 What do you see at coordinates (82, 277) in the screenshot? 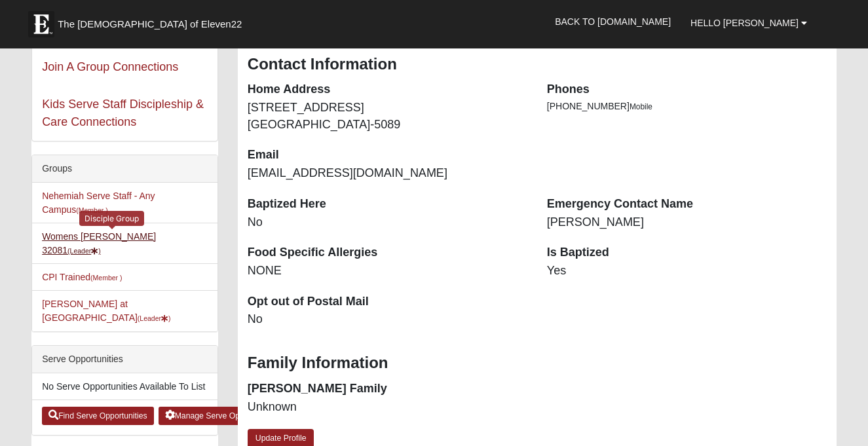
I see `a: CPI Trained(Member )` at bounding box center [82, 277].